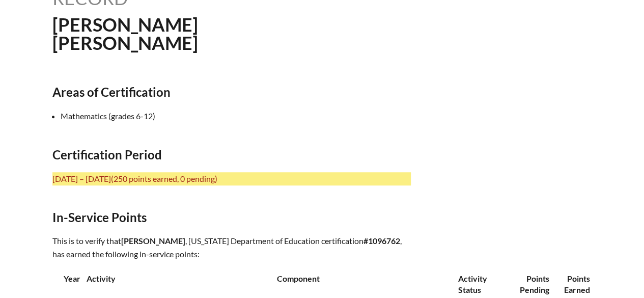  Describe the element at coordinates (382, 240) in the screenshot. I see `b: #1096762` at that location.